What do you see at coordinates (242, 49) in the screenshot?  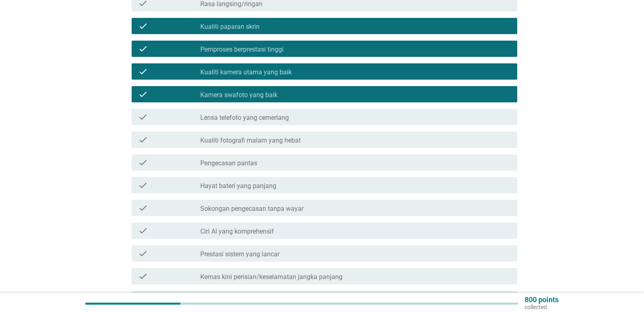 I see `label: Pemproses berprestasi tinggi` at bounding box center [242, 49].